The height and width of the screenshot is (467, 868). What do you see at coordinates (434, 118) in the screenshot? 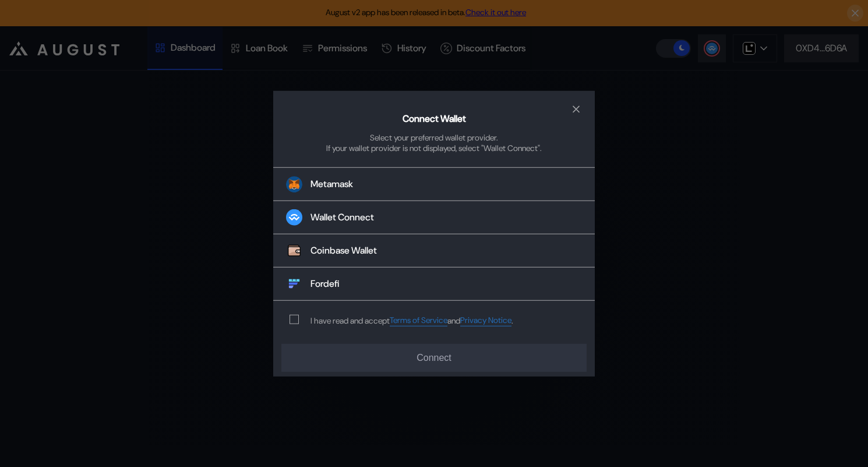
I see `h2: Connect Wallet` at bounding box center [434, 118].